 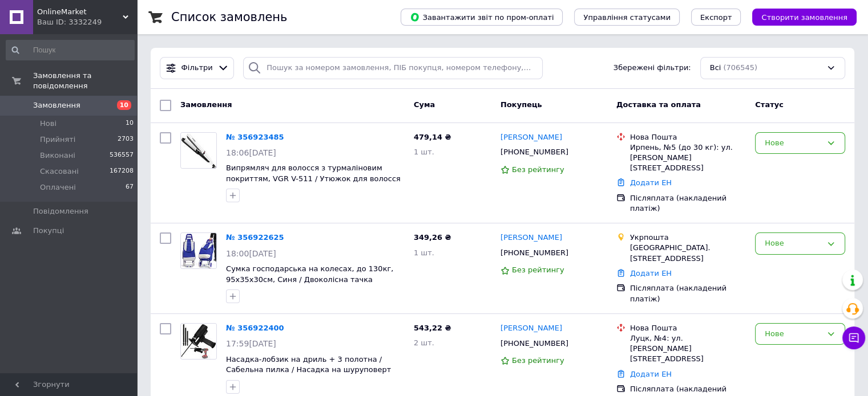 What do you see at coordinates (740, 68) in the screenshot?
I see `span: (706545)` at bounding box center [740, 68].